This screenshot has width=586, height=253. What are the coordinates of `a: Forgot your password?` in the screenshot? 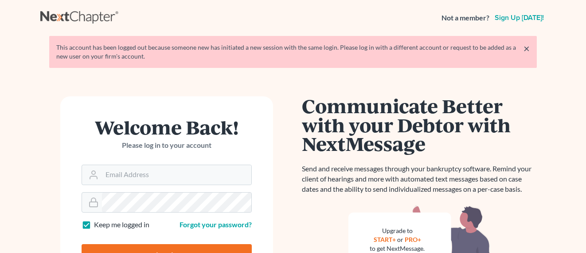 It's located at (216, 224).